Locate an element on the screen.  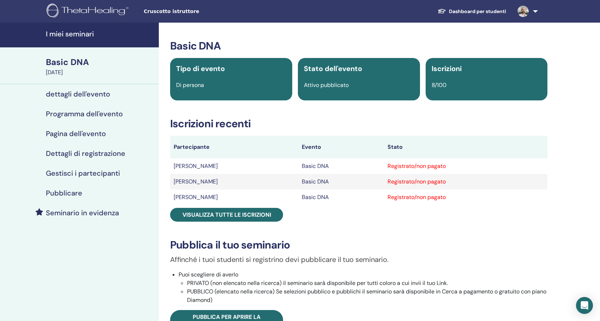
h4: Dettagli di registrazione is located at coordinates (85, 153).